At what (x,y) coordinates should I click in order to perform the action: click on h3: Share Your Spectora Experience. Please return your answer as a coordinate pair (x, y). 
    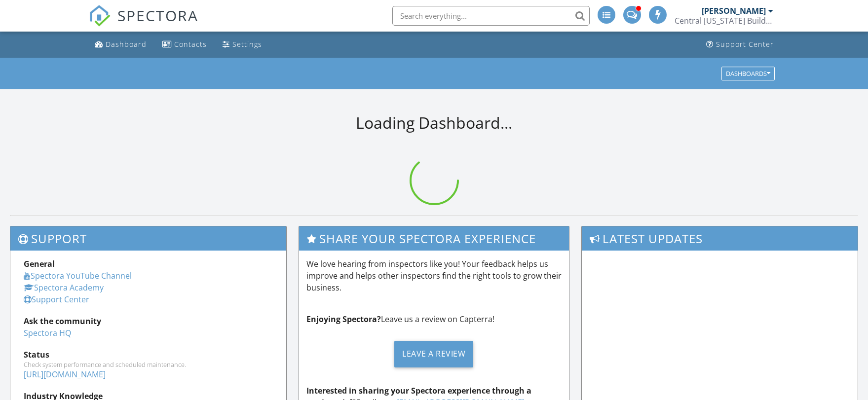
    Looking at the image, I should click on (434, 238).